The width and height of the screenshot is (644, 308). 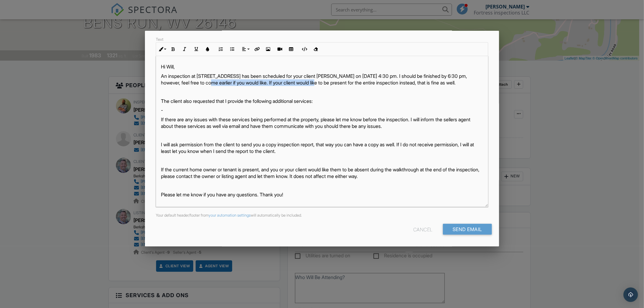 I want to click on button: Inline Style, so click(x=162, y=49).